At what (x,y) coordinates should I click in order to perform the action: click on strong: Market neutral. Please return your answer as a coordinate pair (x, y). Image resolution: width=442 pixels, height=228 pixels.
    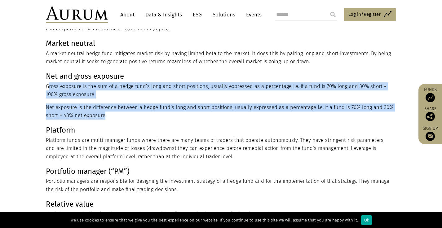
    Looking at the image, I should click on (70, 43).